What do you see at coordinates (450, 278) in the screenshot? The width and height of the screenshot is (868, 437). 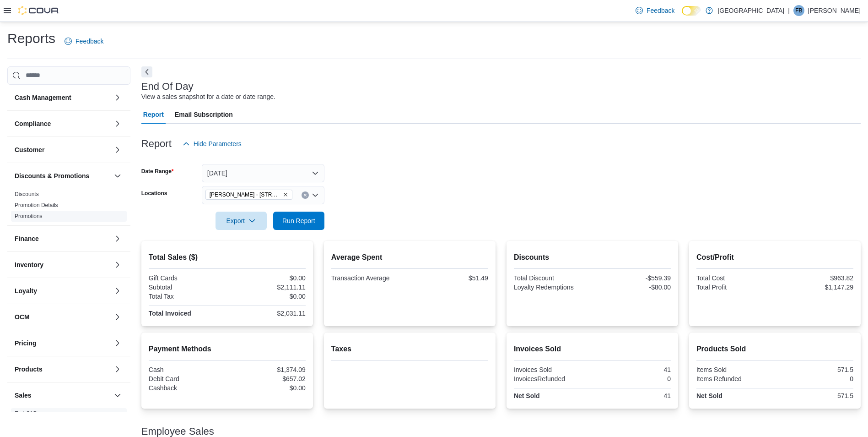 I see `div: $51.49` at bounding box center [450, 278].